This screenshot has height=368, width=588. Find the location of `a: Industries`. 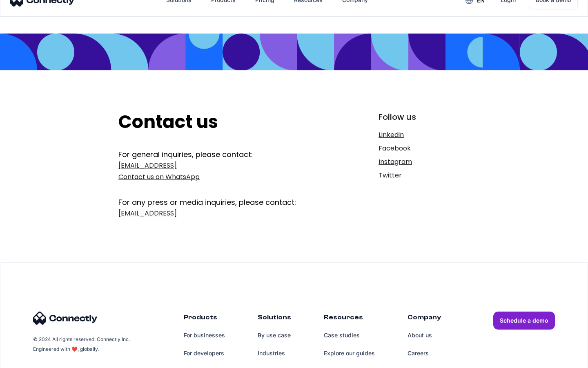

a: Industries is located at coordinates (275, 353).